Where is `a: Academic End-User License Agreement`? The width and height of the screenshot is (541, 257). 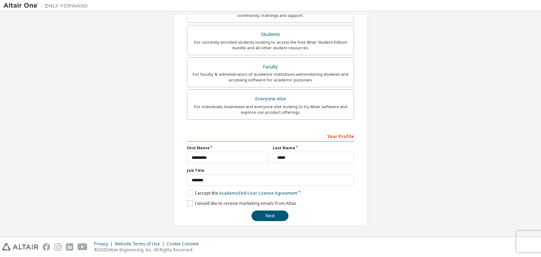 a: Academic End-User License Agreement is located at coordinates (258, 193).